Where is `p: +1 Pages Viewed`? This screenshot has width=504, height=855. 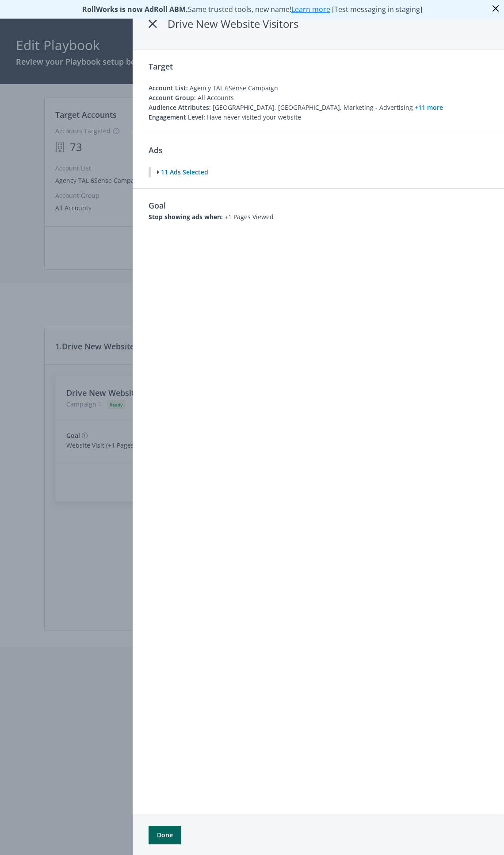
p: +1 Pages Viewed is located at coordinates (319, 217).